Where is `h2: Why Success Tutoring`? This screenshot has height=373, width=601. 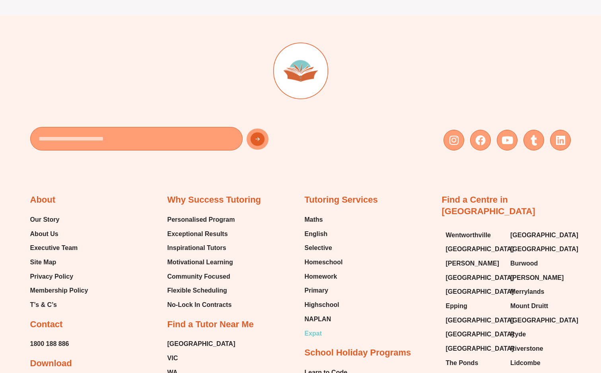
h2: Why Success Tutoring is located at coordinates (214, 200).